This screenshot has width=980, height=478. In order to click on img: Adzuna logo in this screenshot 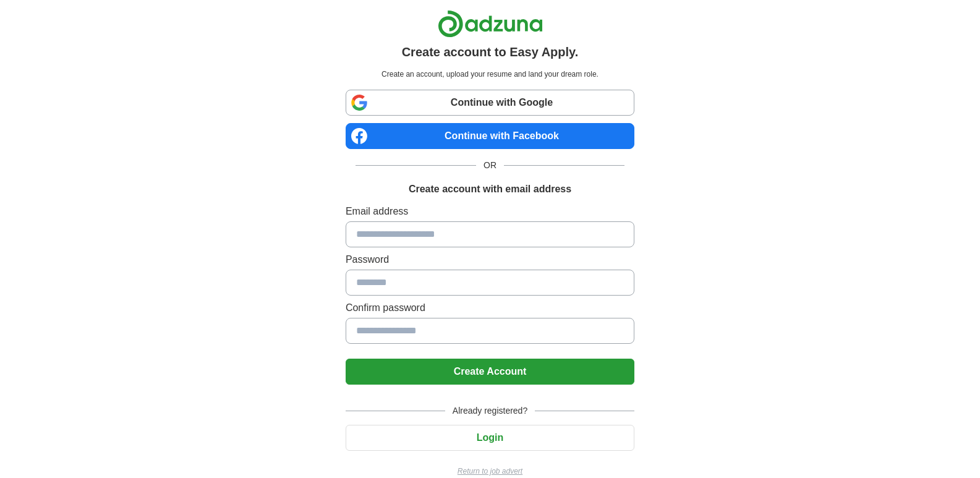, I will do `click(490, 23)`.